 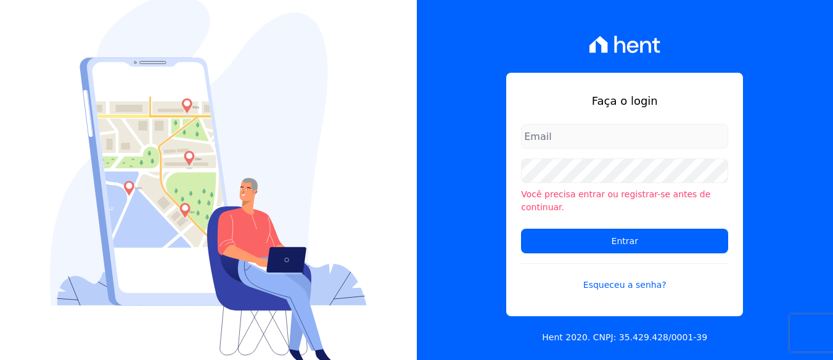 I want to click on p: Hent 2020. CNPJ: 35.429.428/0001-39, so click(x=625, y=337).